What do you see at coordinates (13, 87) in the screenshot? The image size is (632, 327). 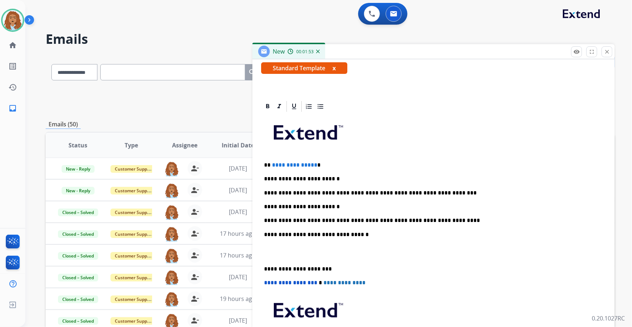 I see `mat-icon: history` at bounding box center [13, 87].